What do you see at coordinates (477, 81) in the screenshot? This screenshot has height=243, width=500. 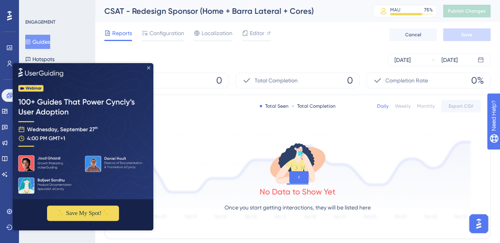 I see `span: 0%` at bounding box center [477, 81].